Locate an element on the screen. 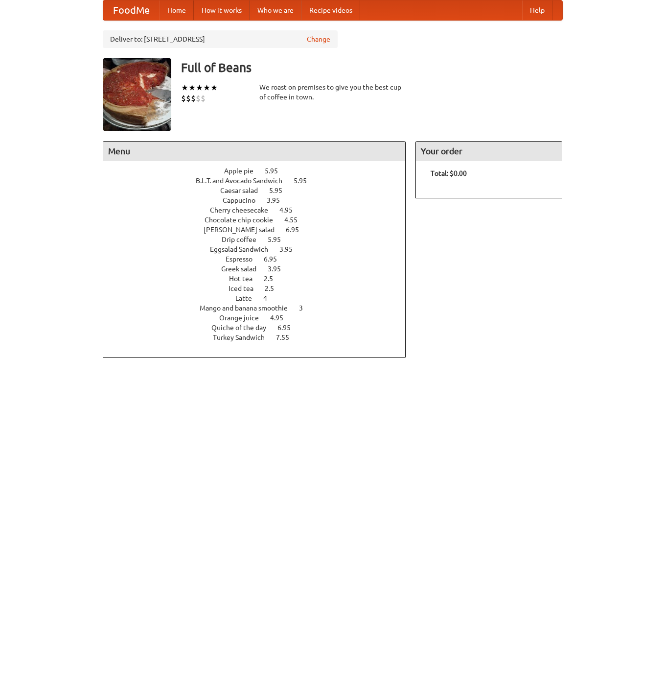 The image size is (665, 693). a: Recipe videos is located at coordinates (331, 10).